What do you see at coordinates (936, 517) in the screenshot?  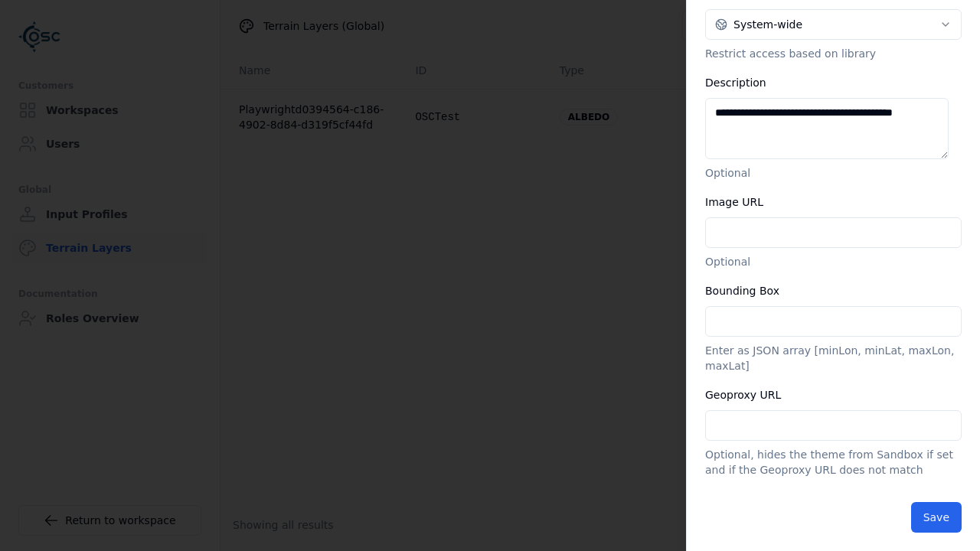 I see `button: Save` at bounding box center [936, 517].